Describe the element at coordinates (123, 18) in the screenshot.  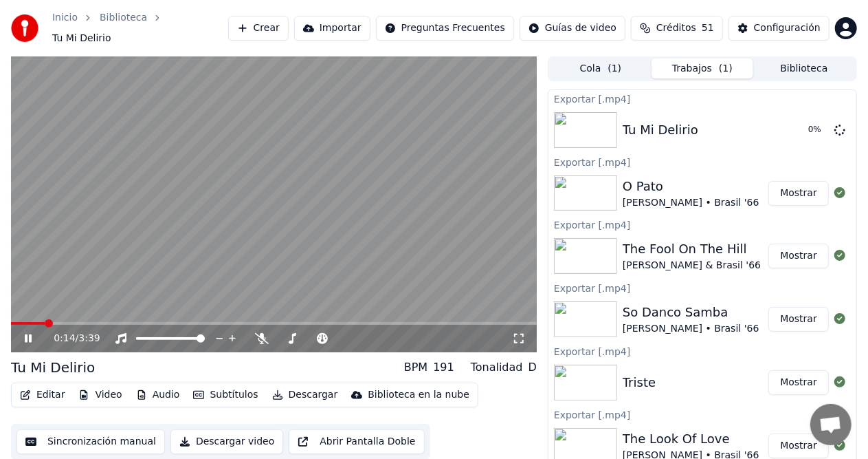
I see `a: Biblioteca` at that location.